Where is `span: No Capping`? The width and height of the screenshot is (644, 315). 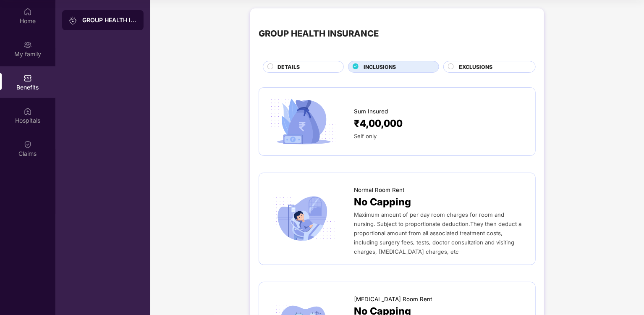 span: No Capping is located at coordinates (382, 202).